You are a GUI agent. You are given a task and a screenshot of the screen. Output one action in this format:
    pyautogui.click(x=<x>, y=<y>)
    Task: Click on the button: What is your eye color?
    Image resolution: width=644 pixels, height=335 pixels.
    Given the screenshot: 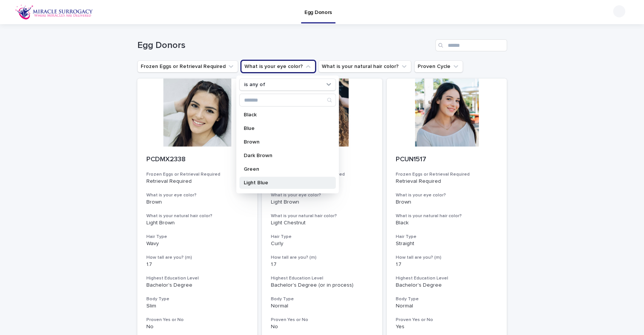 What is the action you would take?
    pyautogui.click(x=278, y=67)
    